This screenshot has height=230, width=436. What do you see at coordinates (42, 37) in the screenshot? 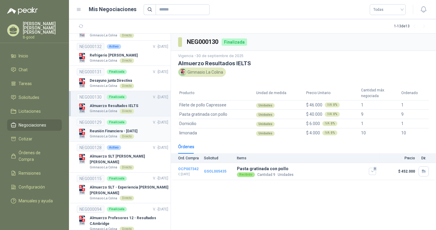
I see `p: B-good` at bounding box center [42, 37].